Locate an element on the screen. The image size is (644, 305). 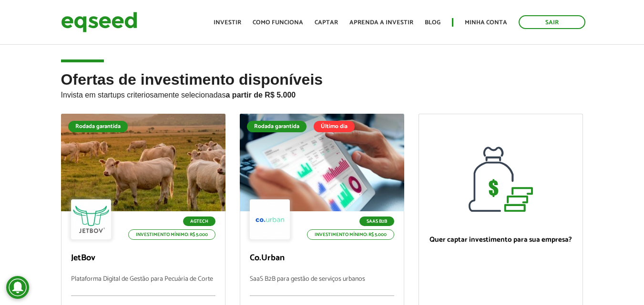
a: Aprenda a investir is located at coordinates (381, 22).